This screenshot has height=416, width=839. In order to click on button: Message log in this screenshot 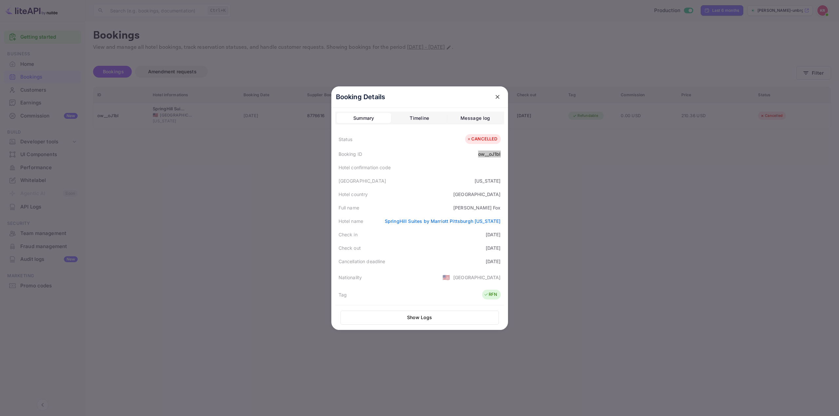, I will do `click(475, 118)`.